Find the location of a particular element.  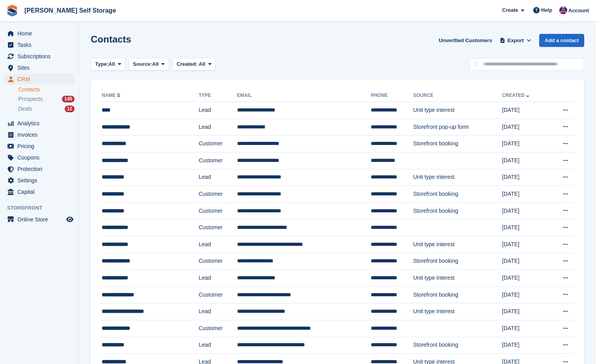

a: Deals 12 is located at coordinates (46, 109).